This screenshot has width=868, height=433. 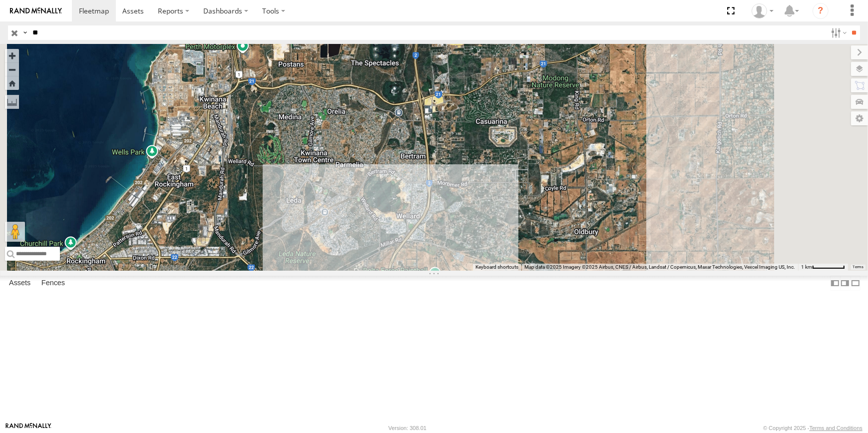 What do you see at coordinates (823, 267) in the screenshot?
I see `button: Map Scale: 1 km per 62 pixels` at bounding box center [823, 267].